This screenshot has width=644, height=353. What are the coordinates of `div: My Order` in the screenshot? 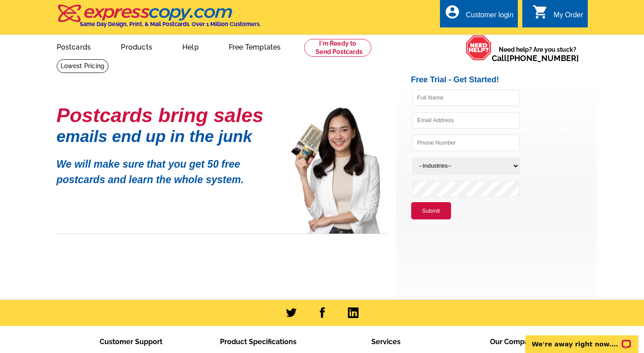 It's located at (568, 17).